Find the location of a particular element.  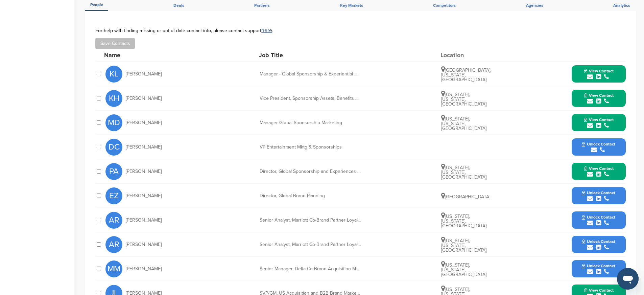

span: EZ is located at coordinates (114, 196).